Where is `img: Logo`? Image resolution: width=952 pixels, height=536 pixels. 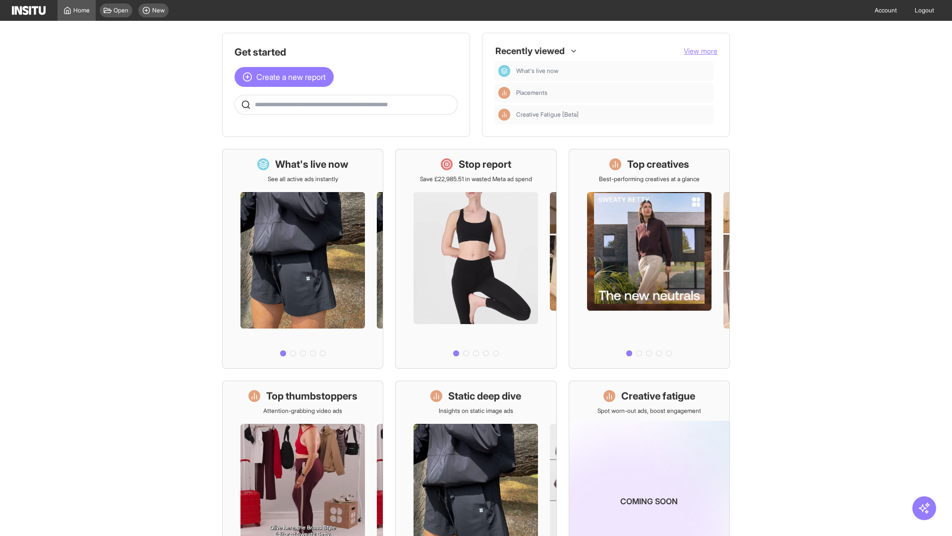 img: Logo is located at coordinates (29, 10).